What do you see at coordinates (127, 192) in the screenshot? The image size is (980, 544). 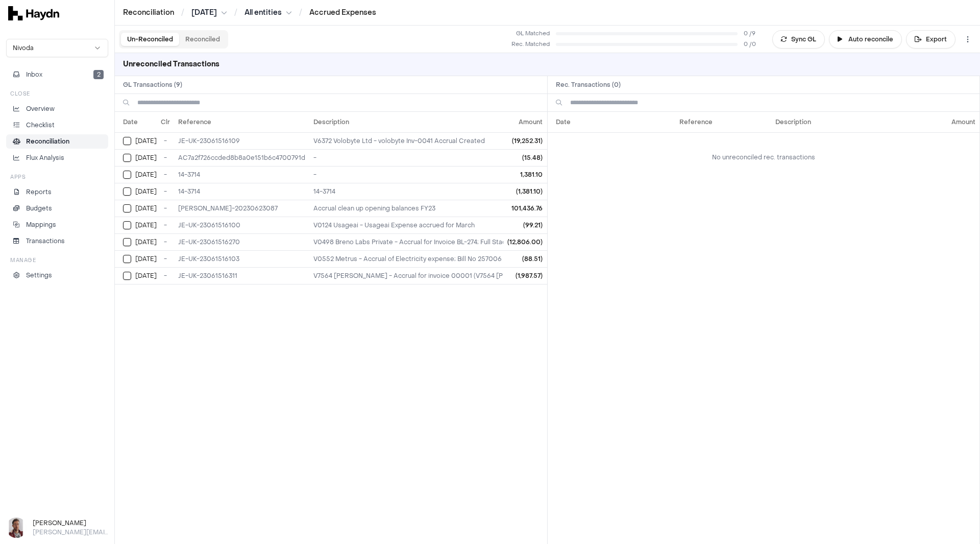 I see `button: Select GL transaction 21144955` at bounding box center [127, 192].